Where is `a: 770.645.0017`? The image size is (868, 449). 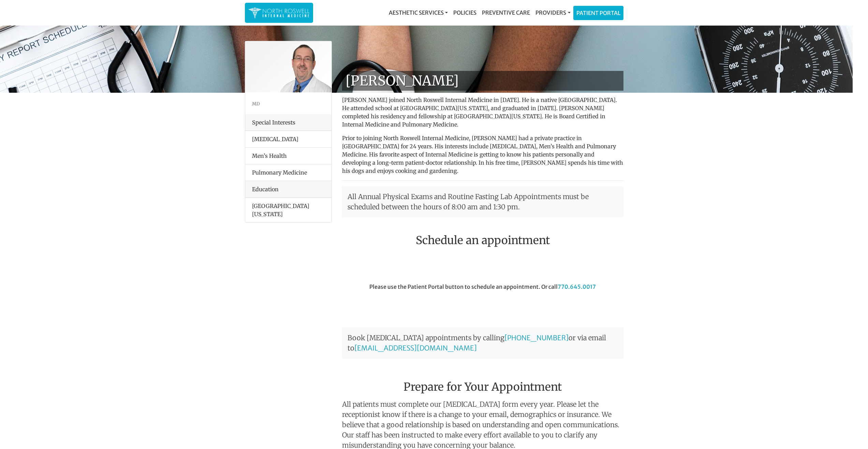
a: 770.645.0017 is located at coordinates (577, 287).